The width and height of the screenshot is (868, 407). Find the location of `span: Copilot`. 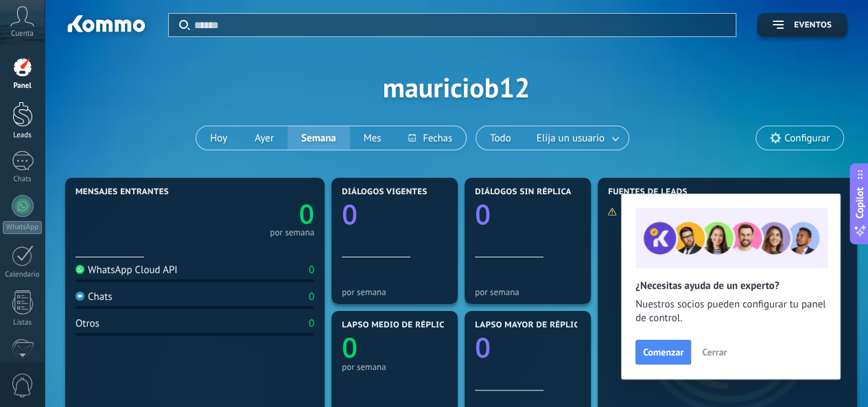

span: Copilot is located at coordinates (860, 202).